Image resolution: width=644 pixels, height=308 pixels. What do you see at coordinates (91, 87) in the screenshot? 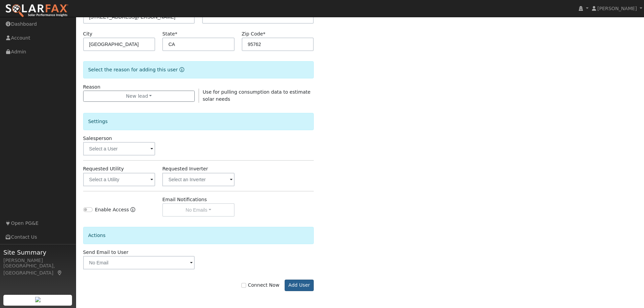
I see `label: Reason` at bounding box center [91, 87].